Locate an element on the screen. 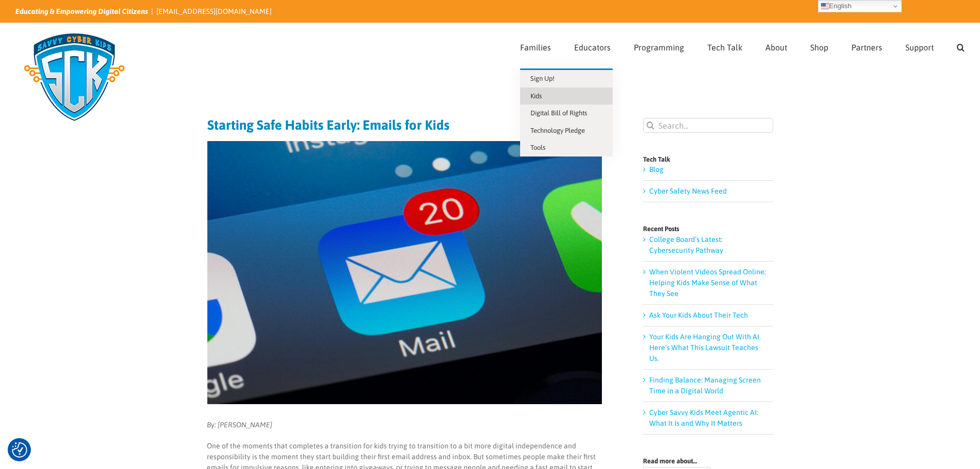  a: Support is located at coordinates (919, 46).